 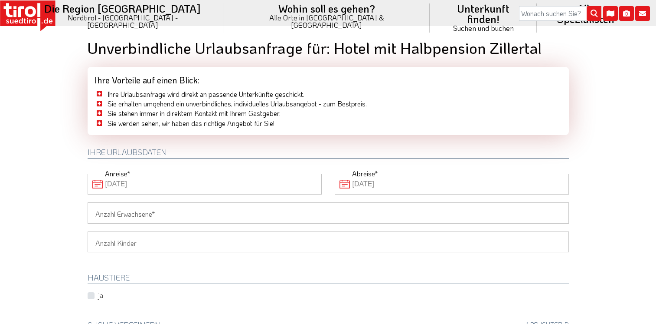 I want to click on label: ja, so click(x=101, y=295).